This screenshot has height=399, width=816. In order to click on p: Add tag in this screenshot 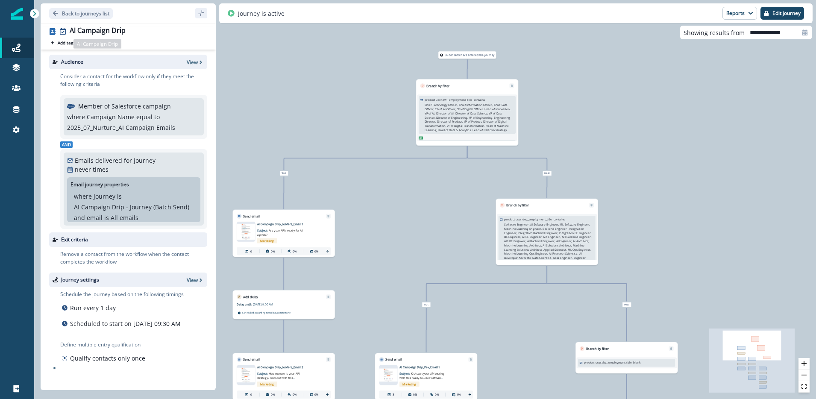, I will do `click(65, 43)`.